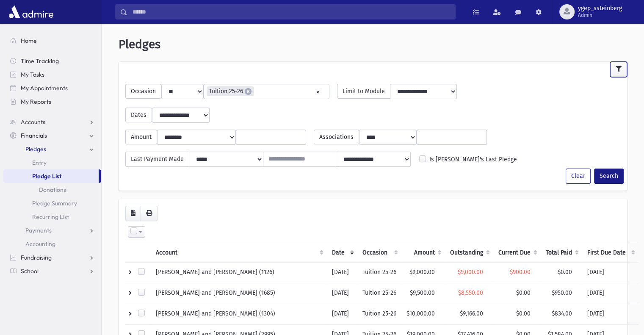 The height and width of the screenshot is (335, 644). What do you see at coordinates (600, 15) in the screenshot?
I see `span: Admin` at bounding box center [600, 15].